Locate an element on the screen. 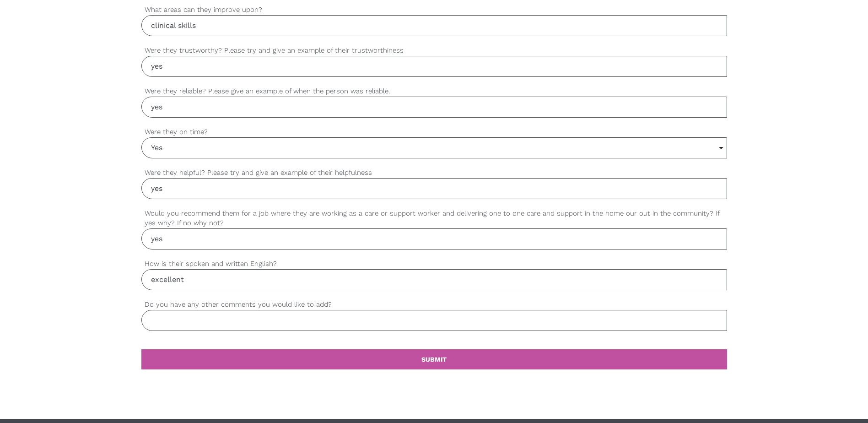 The image size is (868, 423). label: Do you have any other comments you would like to add? is located at coordinates (434, 304).